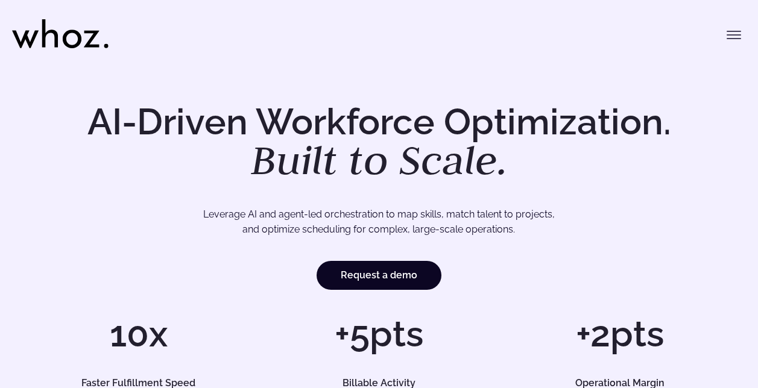  I want to click on a: Request a demo, so click(379, 276).